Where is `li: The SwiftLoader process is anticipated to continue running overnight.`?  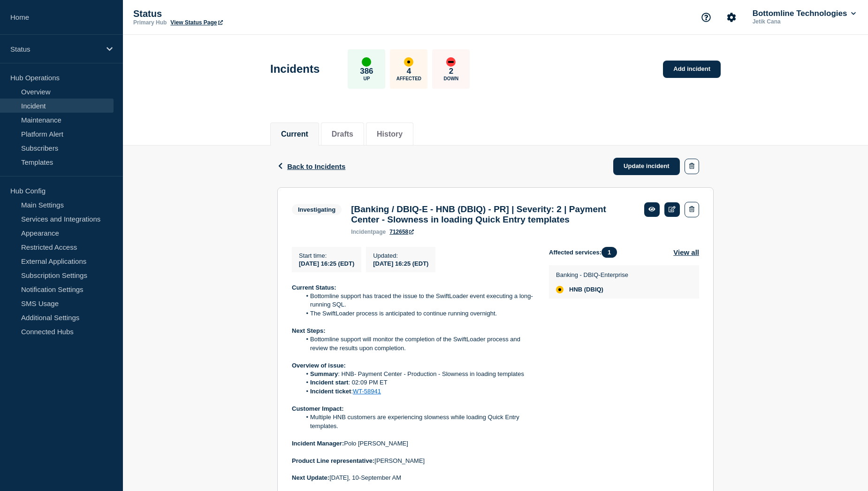 li: The SwiftLoader process is anticipated to continue running overnight. is located at coordinates (418, 314).